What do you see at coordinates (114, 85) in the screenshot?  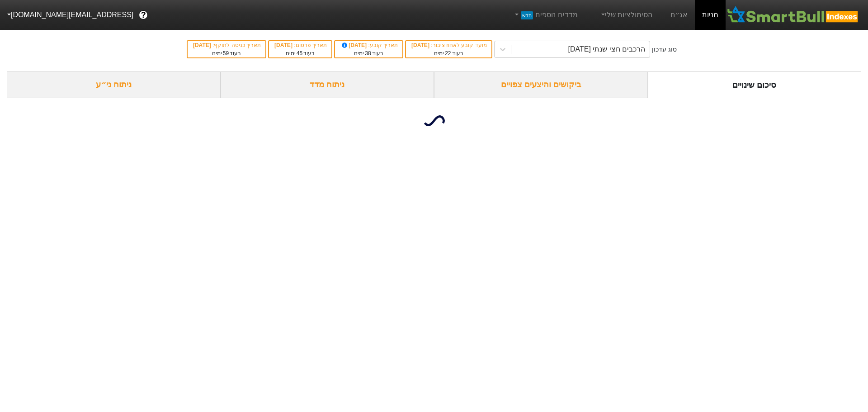 I see `div: ניתוח ני״ע` at bounding box center [114, 85].